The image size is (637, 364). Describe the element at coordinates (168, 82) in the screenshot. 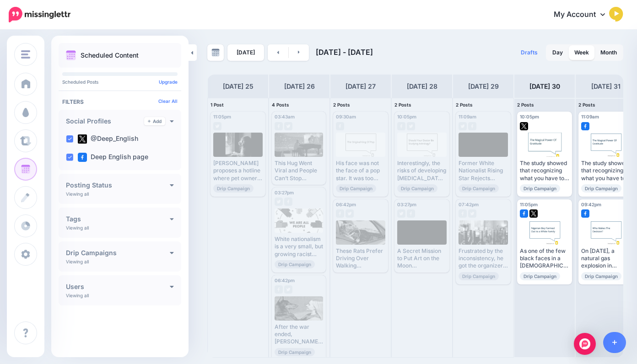

I see `a: Upgrade` at that location.